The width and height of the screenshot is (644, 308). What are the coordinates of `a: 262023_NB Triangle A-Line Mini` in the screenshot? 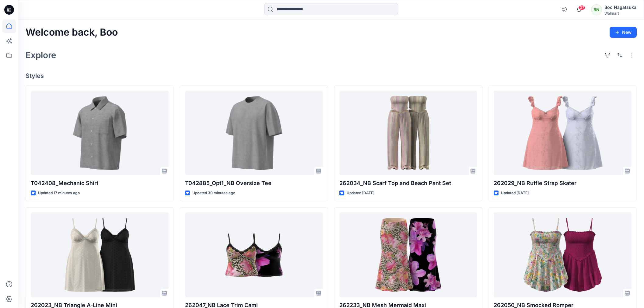 It's located at (100, 255).